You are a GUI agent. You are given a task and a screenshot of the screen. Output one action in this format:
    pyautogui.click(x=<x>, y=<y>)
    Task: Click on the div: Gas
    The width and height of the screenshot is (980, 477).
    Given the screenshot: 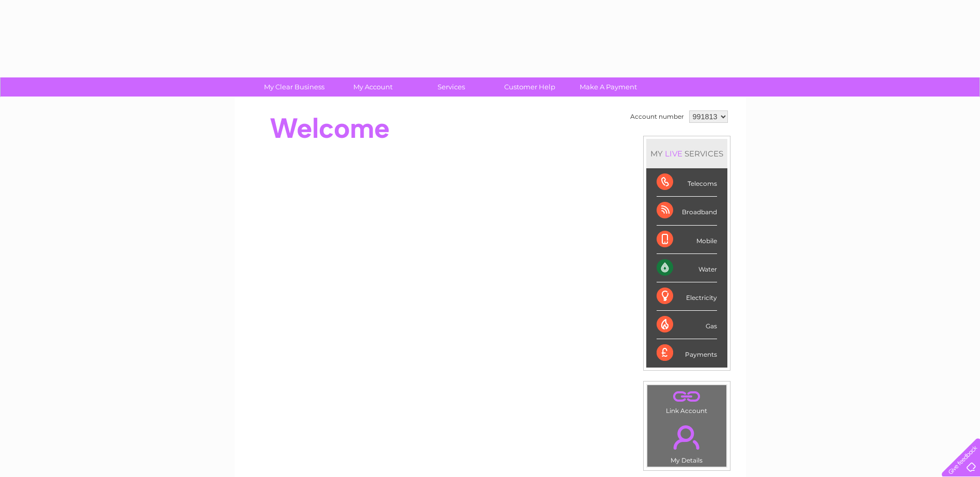 What is the action you would take?
    pyautogui.click(x=687, y=324)
    